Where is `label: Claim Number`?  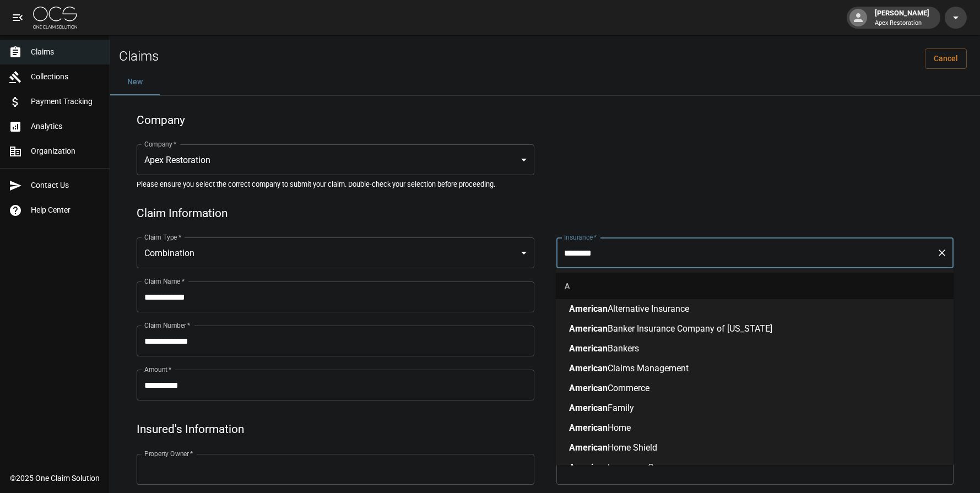 label: Claim Number is located at coordinates (167, 325).